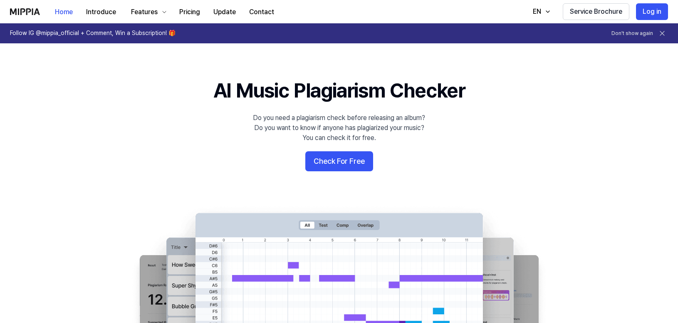  Describe the element at coordinates (144, 12) in the screenshot. I see `div: Features` at that location.